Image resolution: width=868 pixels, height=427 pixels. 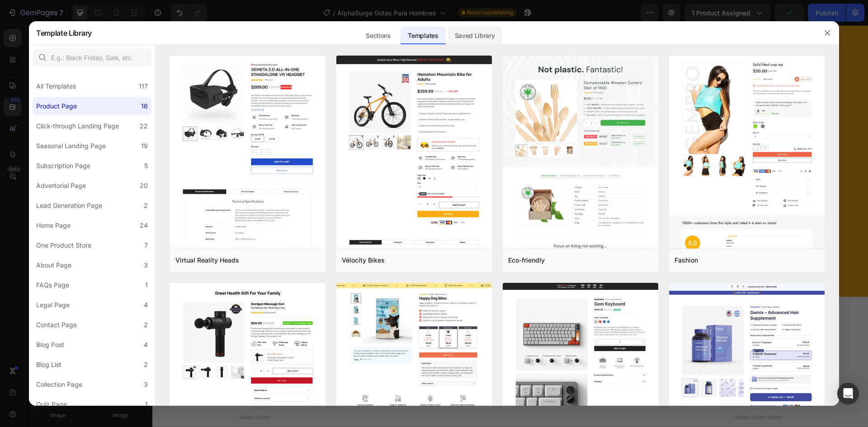 What do you see at coordinates (357, 289) in the screenshot?
I see `span: Add section` at bounding box center [357, 289].